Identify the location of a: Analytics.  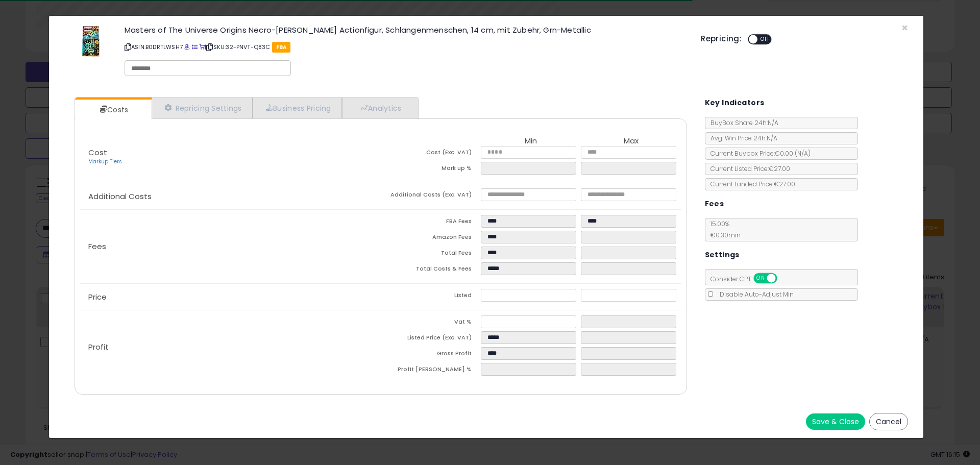
(379, 108).